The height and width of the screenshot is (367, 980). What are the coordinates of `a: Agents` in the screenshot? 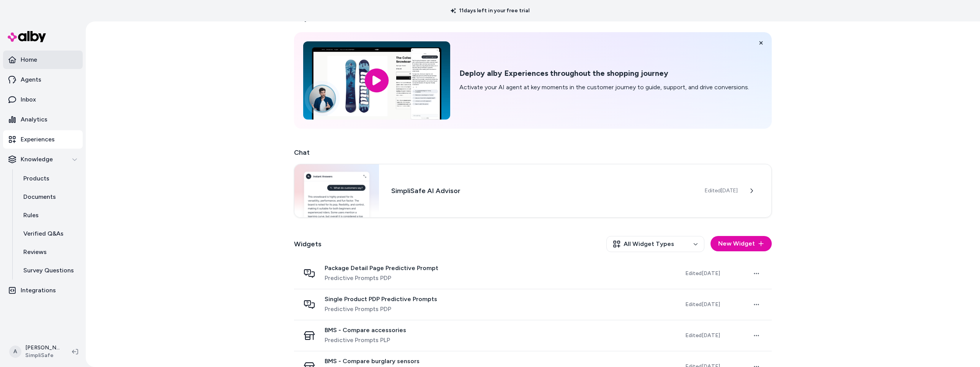 It's located at (43, 80).